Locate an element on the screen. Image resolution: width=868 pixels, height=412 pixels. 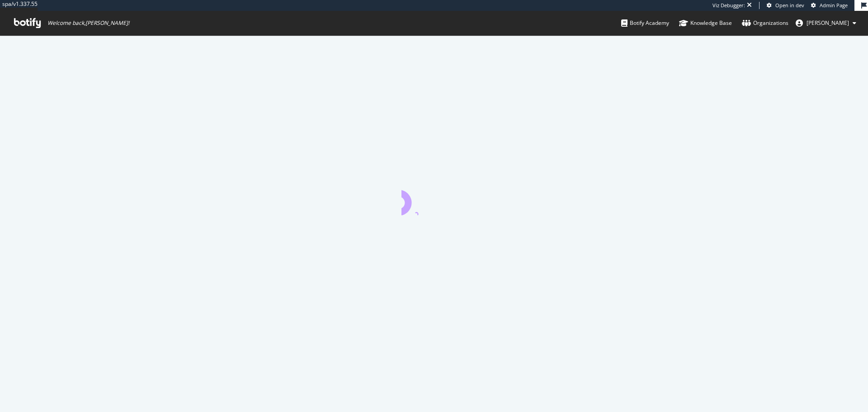
span: Open in dev is located at coordinates (790, 5).